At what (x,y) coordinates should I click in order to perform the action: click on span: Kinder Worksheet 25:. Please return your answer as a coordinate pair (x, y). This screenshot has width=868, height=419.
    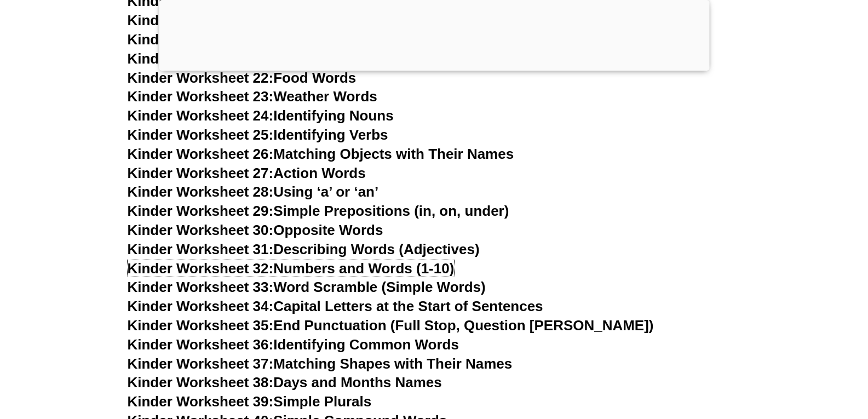
    Looking at the image, I should click on (200, 135).